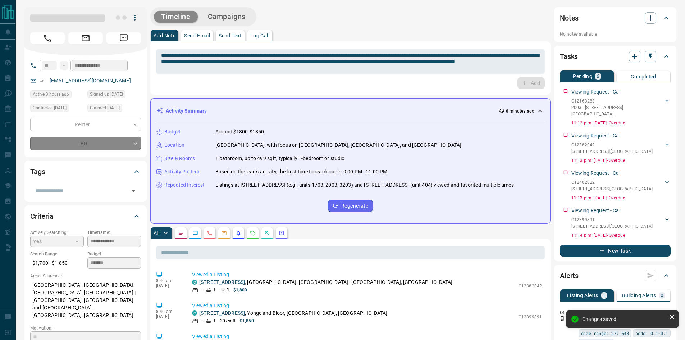 The image size is (685, 340). I want to click on p: 8 minutes ago, so click(520, 111).